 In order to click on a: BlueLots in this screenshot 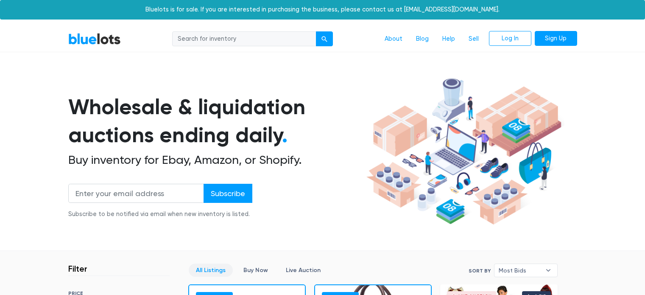, I will do `click(95, 39)`.